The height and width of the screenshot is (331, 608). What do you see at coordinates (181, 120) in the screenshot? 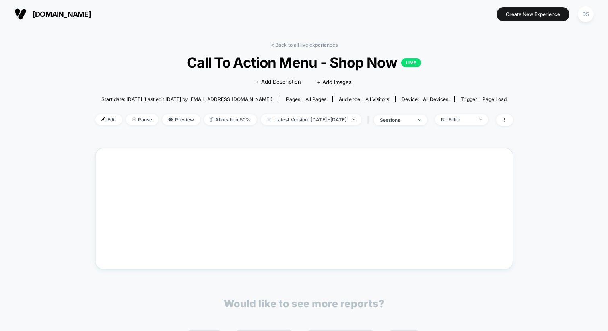
I see `span: Preview` at bounding box center [181, 120].